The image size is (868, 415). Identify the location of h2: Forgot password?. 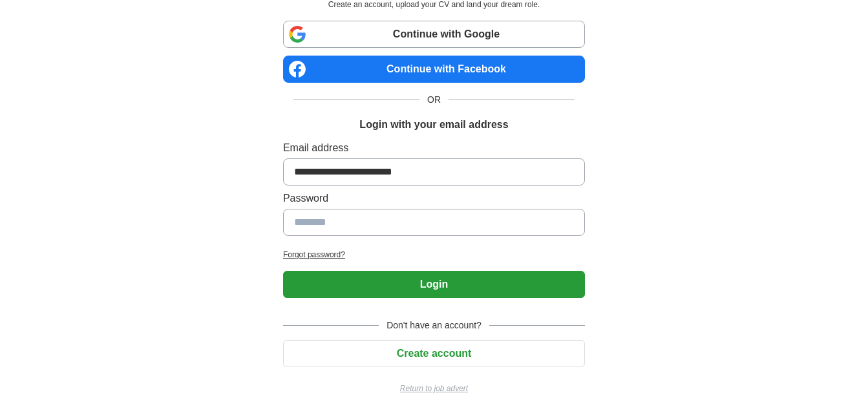
(433, 255).